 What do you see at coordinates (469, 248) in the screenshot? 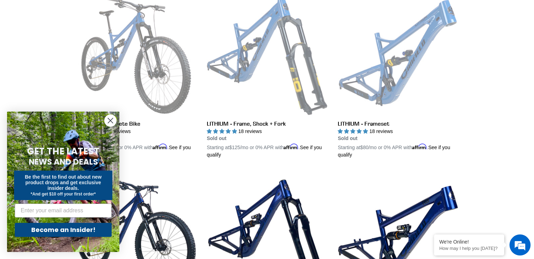
I see `p: How may I help you today?` at bounding box center [469, 248].